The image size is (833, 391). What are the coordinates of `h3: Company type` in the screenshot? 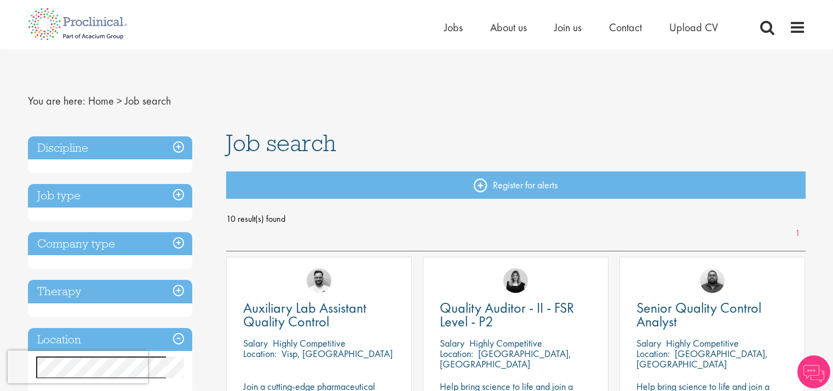 It's located at (110, 244).